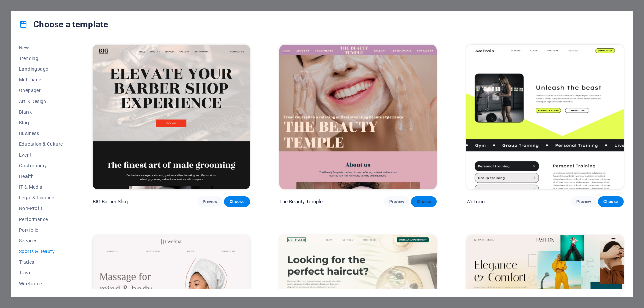  Describe the element at coordinates (41, 112) in the screenshot. I see `button: Blank` at that location.